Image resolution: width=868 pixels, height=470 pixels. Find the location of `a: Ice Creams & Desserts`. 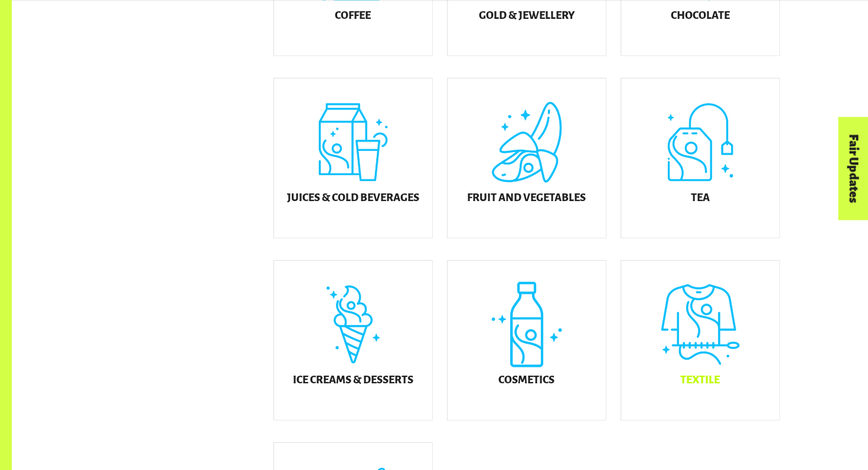

a: Ice Creams & Desserts is located at coordinates (353, 341).